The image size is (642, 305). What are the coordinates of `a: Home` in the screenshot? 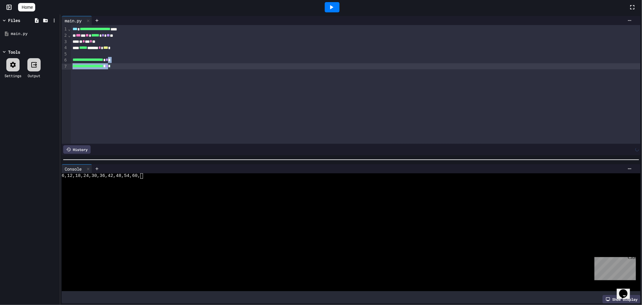 It's located at (26, 7).